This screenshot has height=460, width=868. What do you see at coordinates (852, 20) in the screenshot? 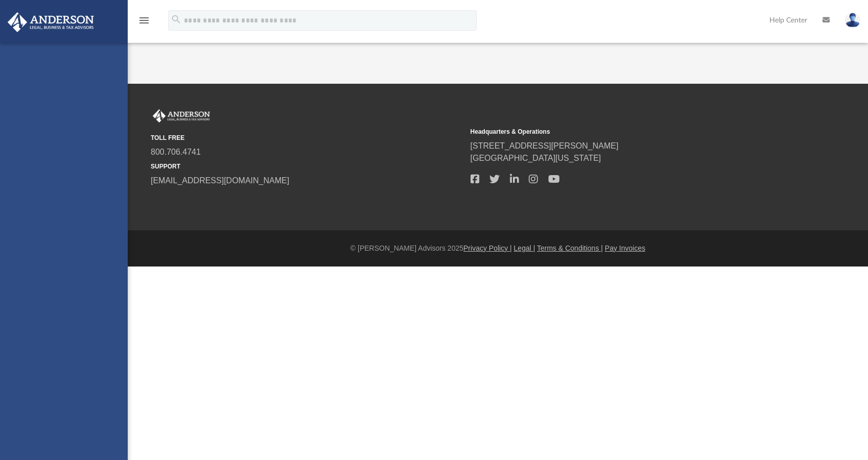
I see `img: User Pic` at bounding box center [852, 20].